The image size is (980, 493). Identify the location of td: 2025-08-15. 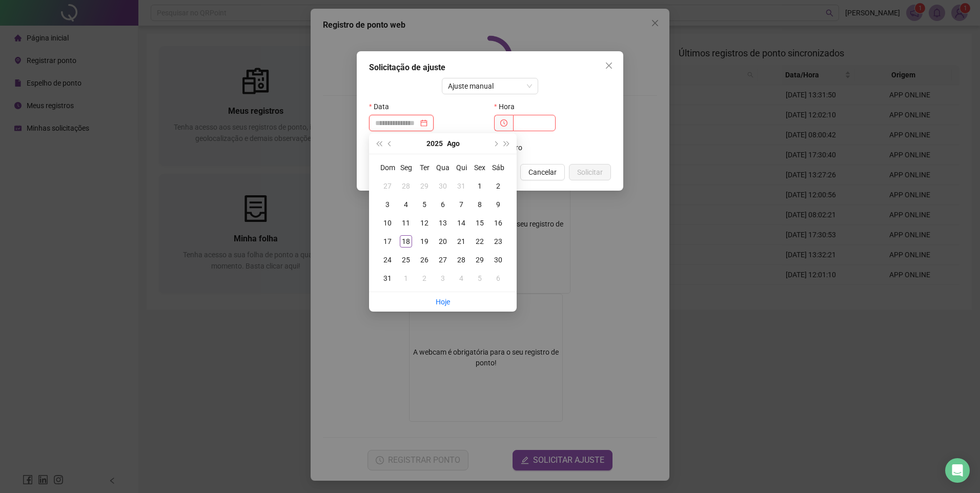
(480, 222).